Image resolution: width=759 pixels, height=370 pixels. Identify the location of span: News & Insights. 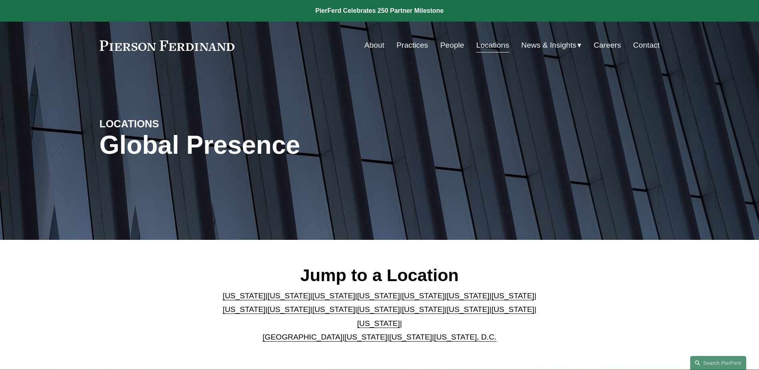
(549, 45).